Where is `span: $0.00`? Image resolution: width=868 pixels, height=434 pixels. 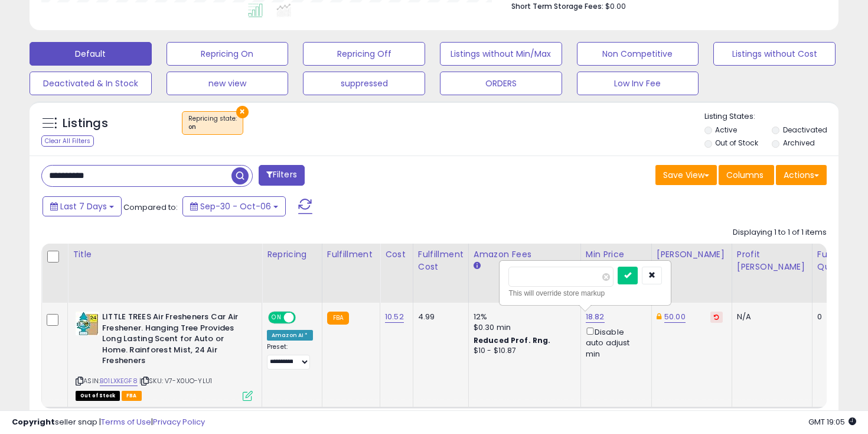 span: $0.00 is located at coordinates (615, 6).